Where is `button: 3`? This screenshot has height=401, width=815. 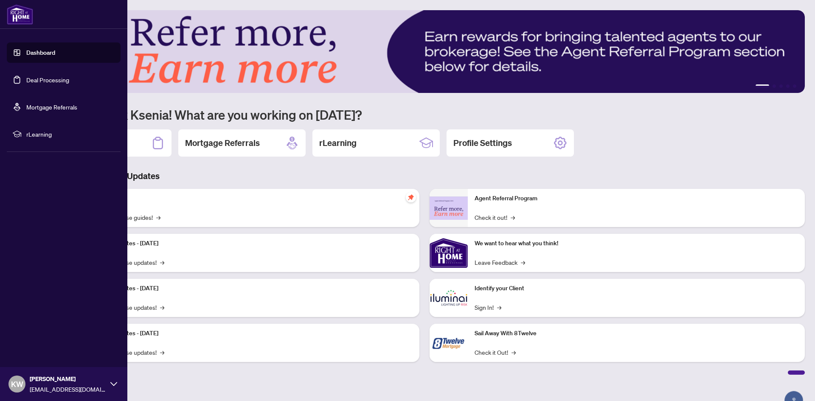
button: 3 is located at coordinates (781, 86).